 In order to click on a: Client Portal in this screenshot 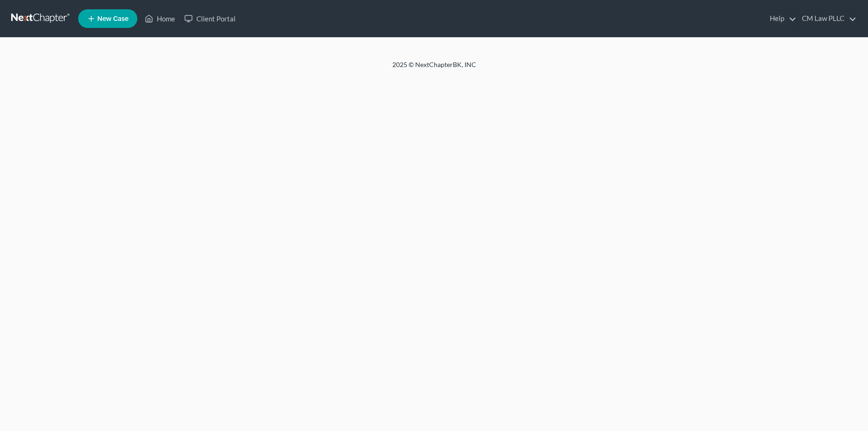, I will do `click(210, 19)`.